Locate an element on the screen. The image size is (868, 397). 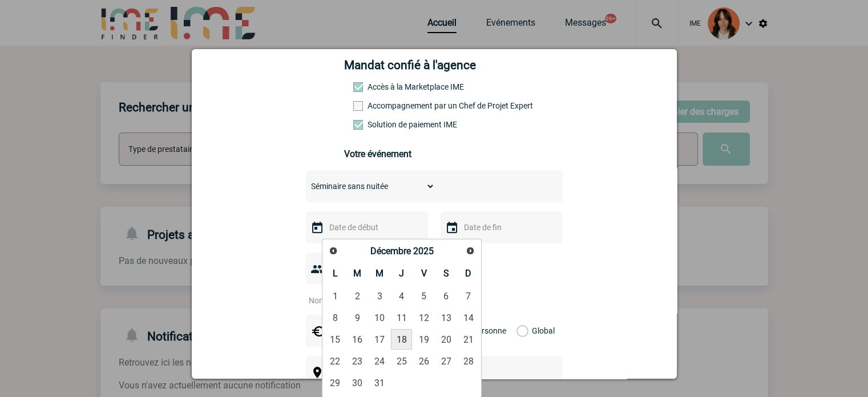
a: 26 is located at coordinates (424, 361).